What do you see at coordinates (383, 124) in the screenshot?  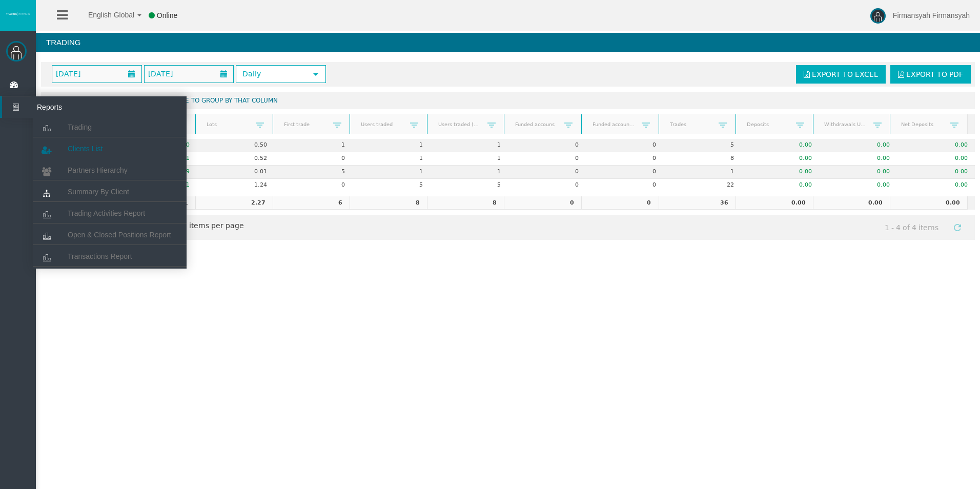 I see `a: Users traded` at bounding box center [383, 124].